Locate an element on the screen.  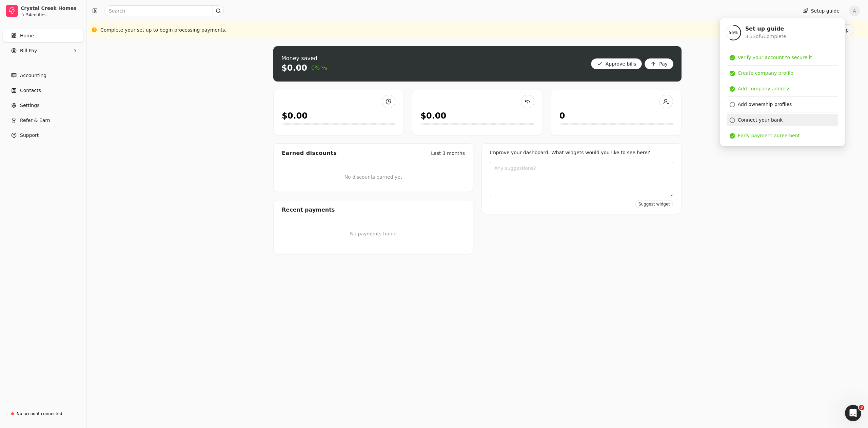
span: Bill Pay is located at coordinates (29, 51).